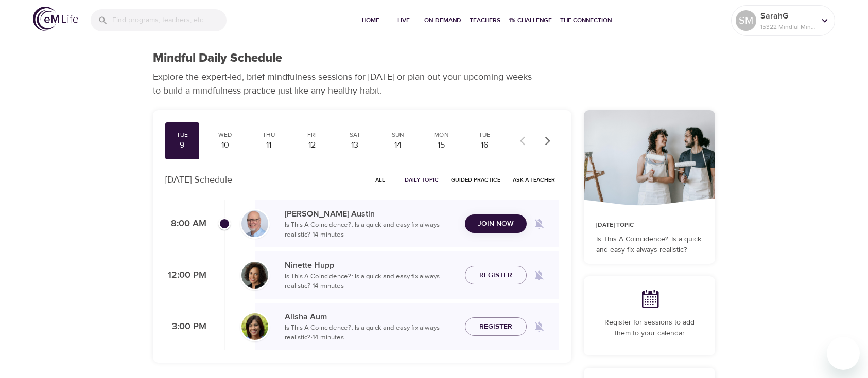  Describe the element at coordinates (476, 180) in the screenshot. I see `span: Guided Practice` at that location.